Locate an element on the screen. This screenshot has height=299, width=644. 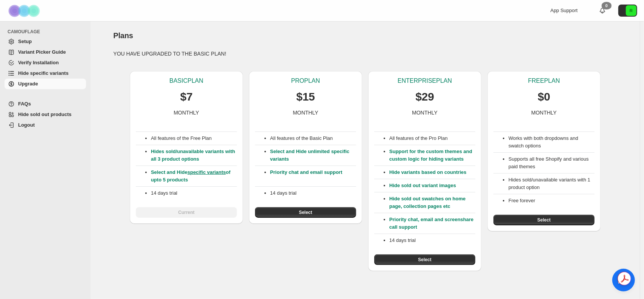
p: YOU HAVE UPGRADED TO THE BASIC PLAN! is located at coordinates (365, 54).